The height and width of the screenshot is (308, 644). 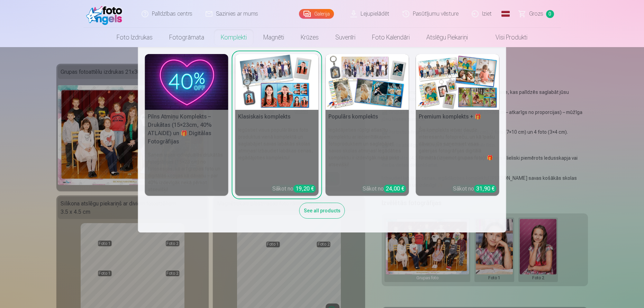 I want to click on a: Atslēgu piekariņi, so click(x=447, y=38).